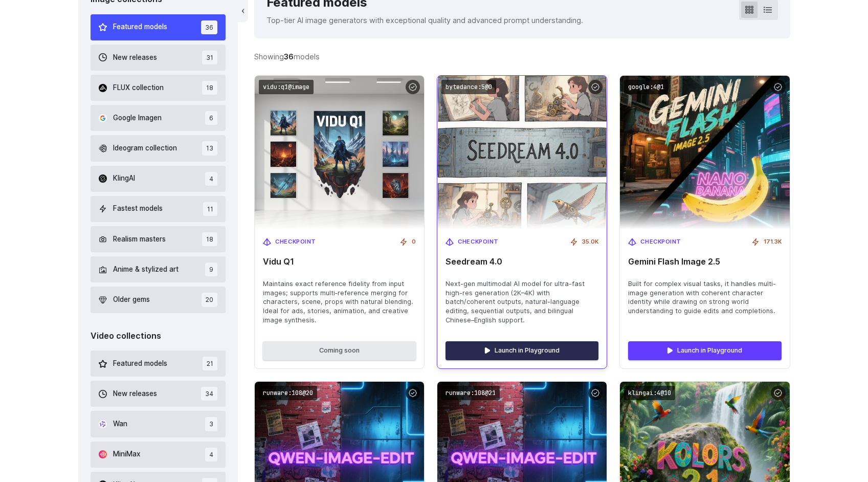  I want to click on span: 6, so click(211, 118).